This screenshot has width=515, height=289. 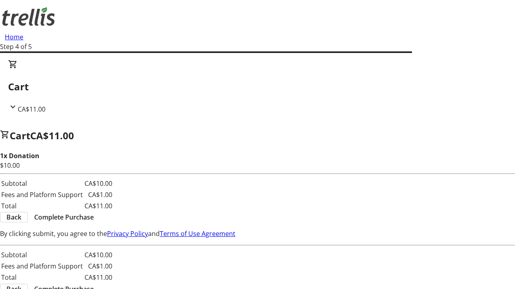 What do you see at coordinates (257, 87) in the screenshot?
I see `div: CartCA$11.00` at bounding box center [257, 87].